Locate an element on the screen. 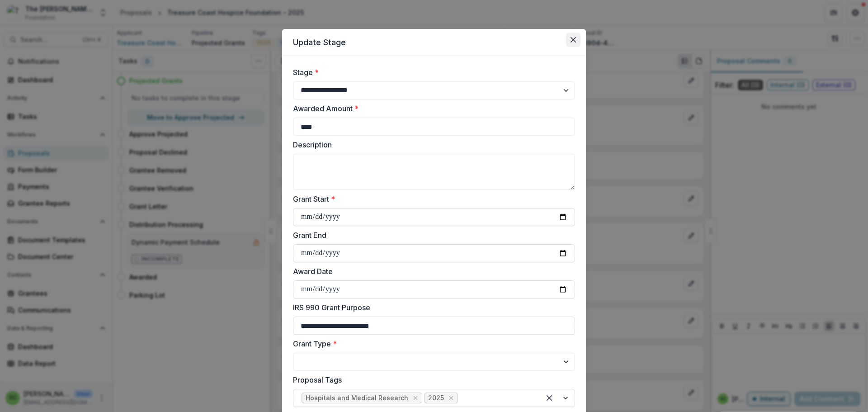 The height and width of the screenshot is (412, 868). span: Hospitals and Medical Research is located at coordinates (356, 398).